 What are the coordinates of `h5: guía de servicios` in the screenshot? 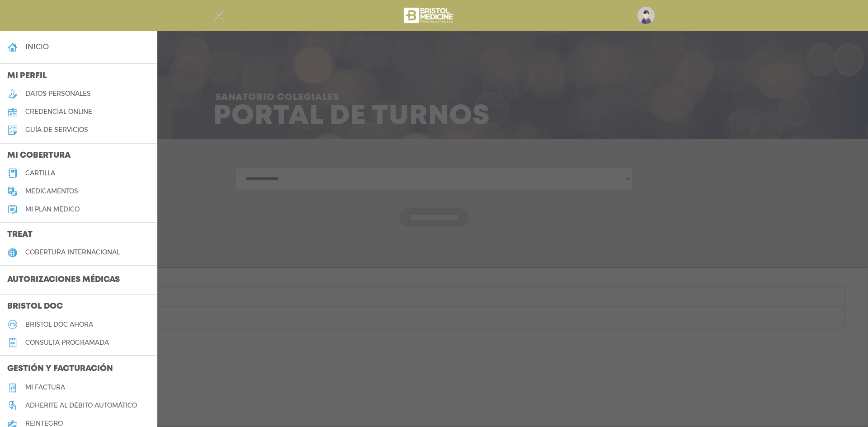 It's located at (56, 130).